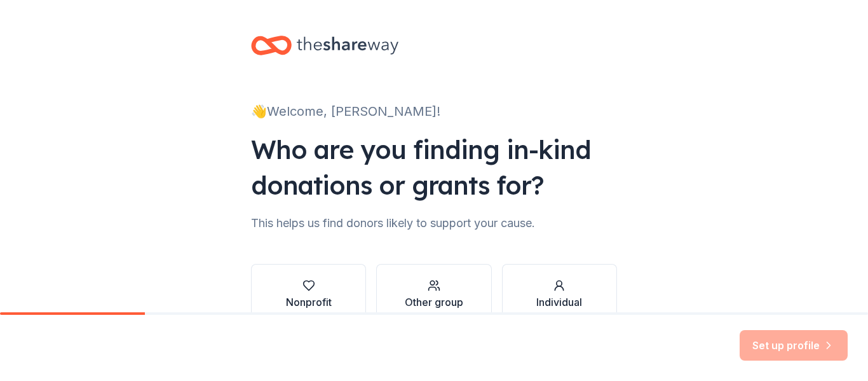 The image size is (868, 381). I want to click on button: Individual, so click(559, 294).